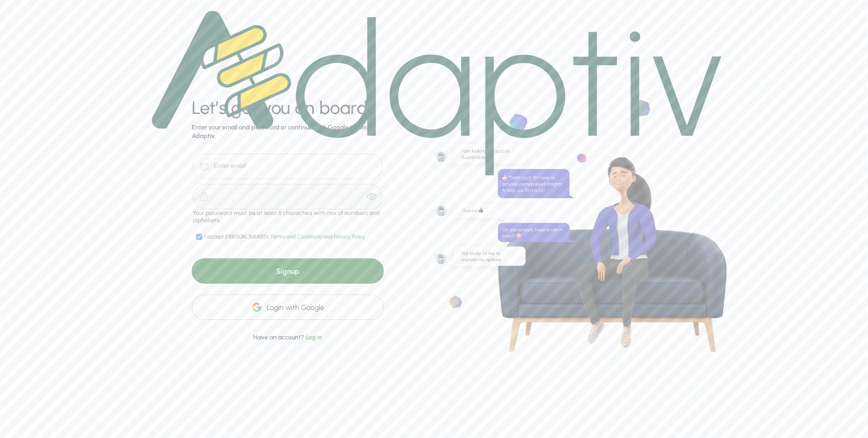 The width and height of the screenshot is (868, 438). I want to click on span: Privacy Policy, so click(349, 237).